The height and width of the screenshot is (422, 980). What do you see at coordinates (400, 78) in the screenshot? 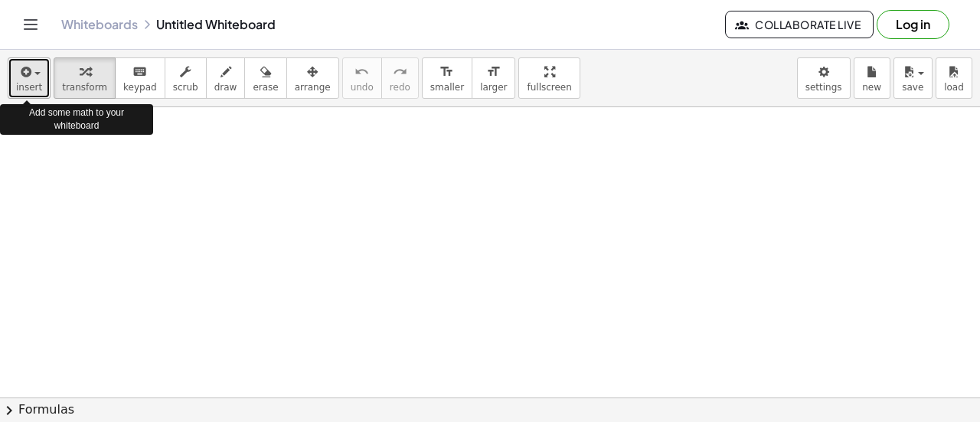
I see `button: redoredo` at bounding box center [400, 78].